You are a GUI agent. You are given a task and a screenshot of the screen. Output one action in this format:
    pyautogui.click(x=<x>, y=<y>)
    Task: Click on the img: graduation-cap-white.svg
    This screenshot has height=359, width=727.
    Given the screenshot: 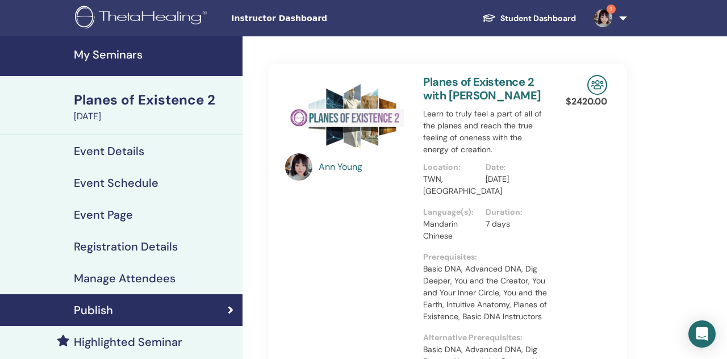 What is the action you would take?
    pyautogui.click(x=489, y=18)
    